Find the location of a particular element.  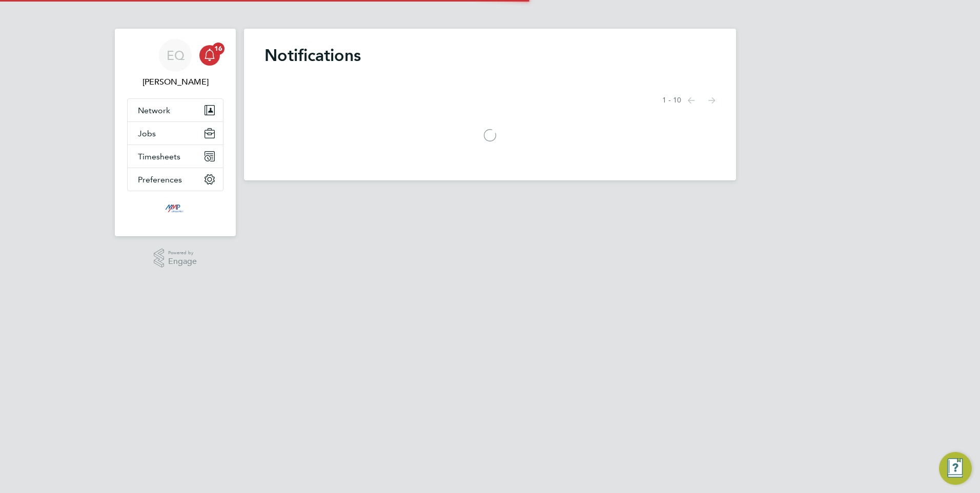

h1: Notifications is located at coordinates (490, 55).